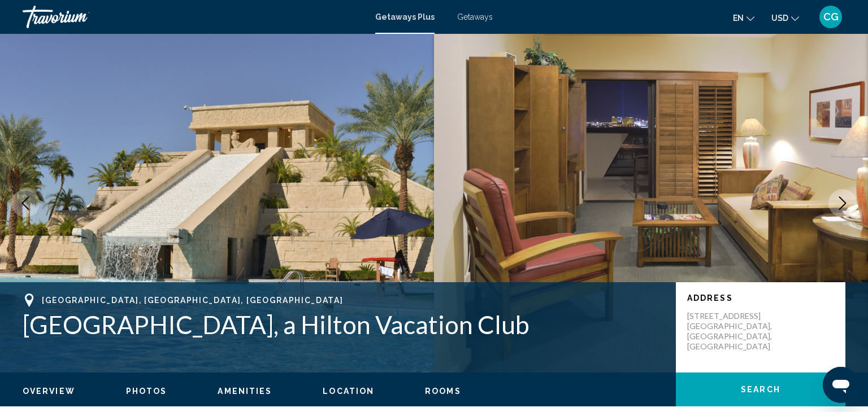 This screenshot has width=868, height=412. I want to click on span: Rooms, so click(443, 392).